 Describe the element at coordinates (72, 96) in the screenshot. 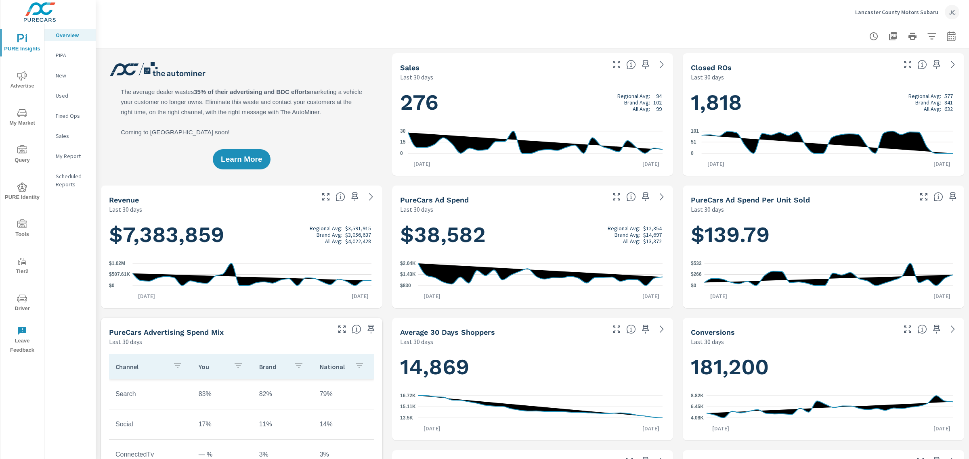

I see `p: Used` at that location.